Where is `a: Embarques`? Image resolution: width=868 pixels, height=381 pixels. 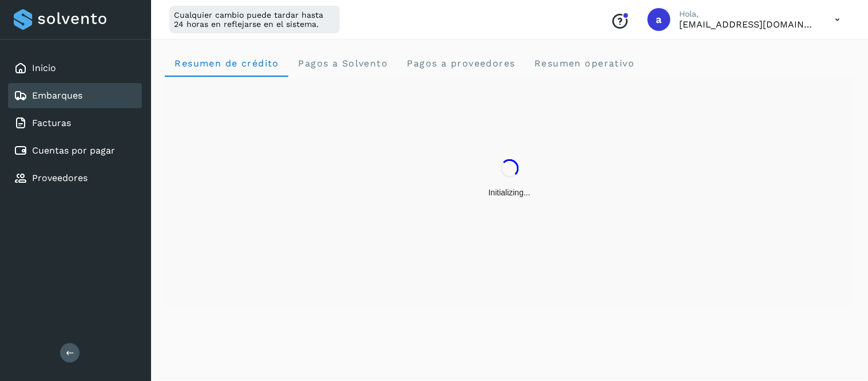 a: Embarques is located at coordinates (57, 95).